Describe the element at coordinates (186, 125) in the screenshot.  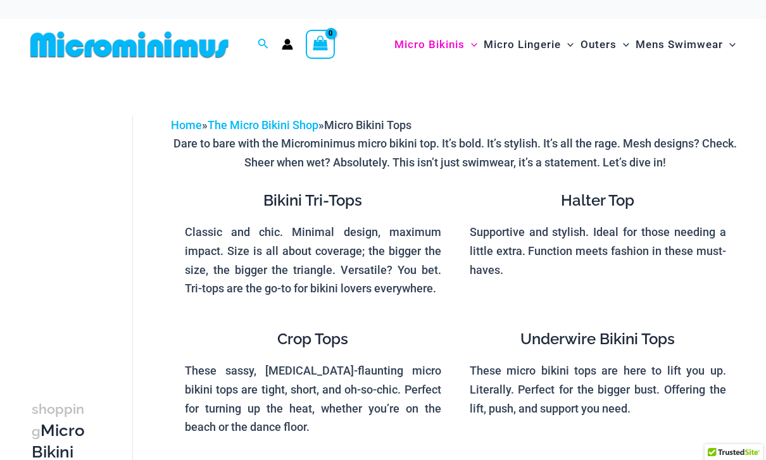
I see `a: Home` at that location.